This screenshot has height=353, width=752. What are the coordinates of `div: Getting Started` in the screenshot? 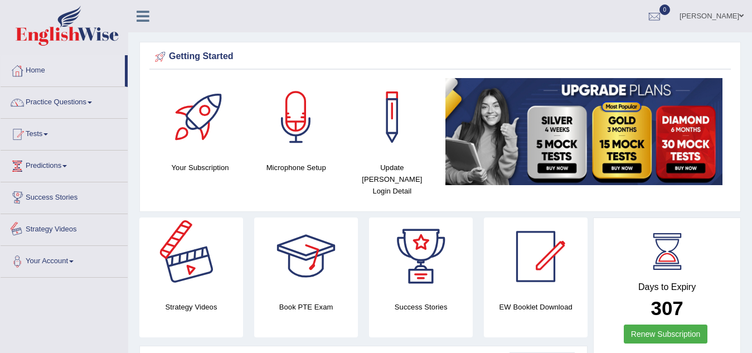 It's located at (440, 57).